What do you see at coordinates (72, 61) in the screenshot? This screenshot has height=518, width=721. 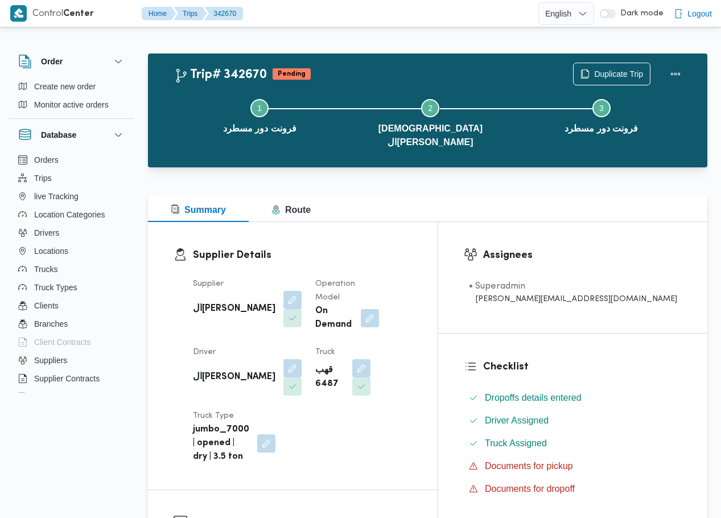 I see `button: Order` at bounding box center [72, 61].